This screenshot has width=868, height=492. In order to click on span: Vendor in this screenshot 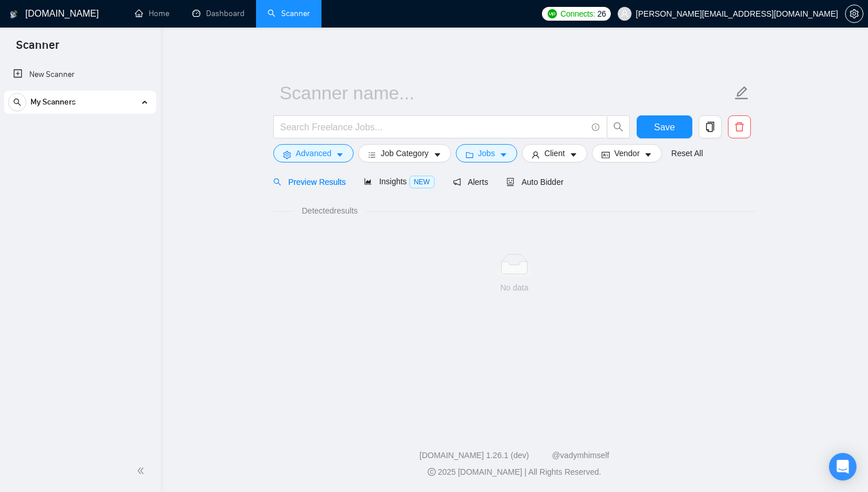, I will do `click(627, 153)`.